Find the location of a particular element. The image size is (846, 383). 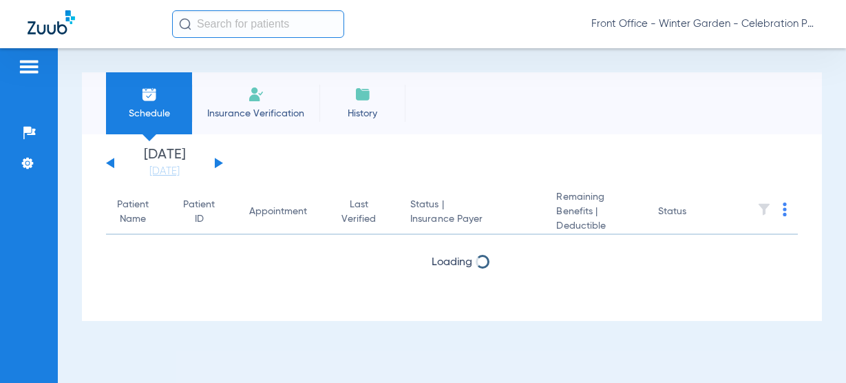

img: filter.svg is located at coordinates (764, 209).